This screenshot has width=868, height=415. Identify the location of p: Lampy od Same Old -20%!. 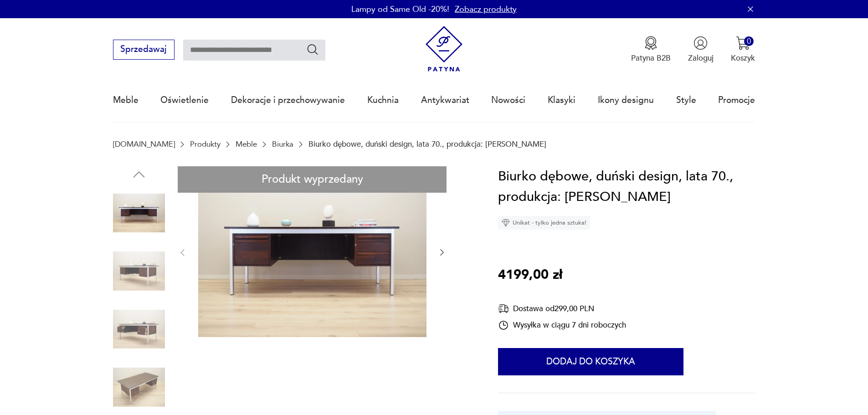
(400, 9).